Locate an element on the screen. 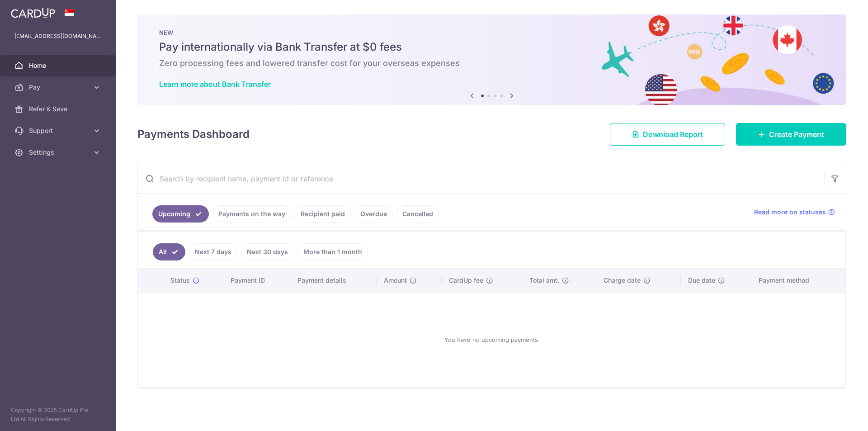  a: More than 1 month is located at coordinates (333, 252).